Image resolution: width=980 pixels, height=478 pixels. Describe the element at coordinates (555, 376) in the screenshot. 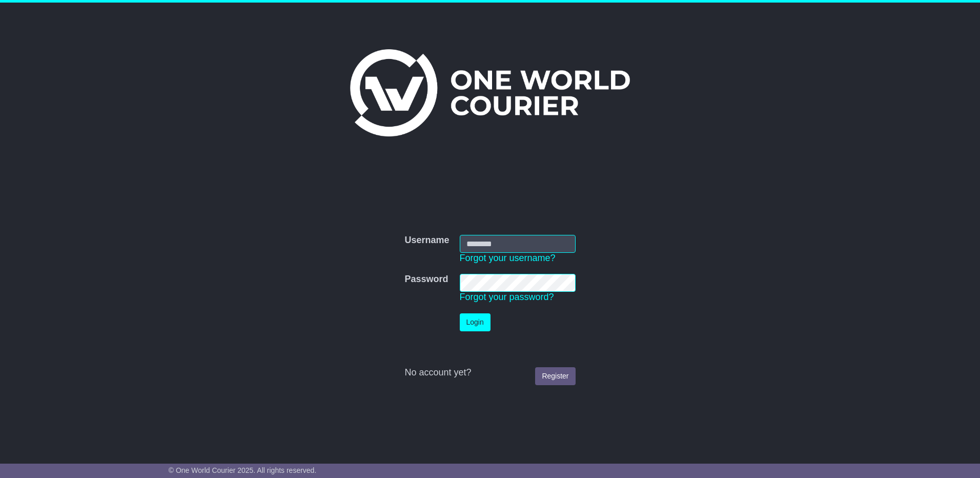

I see `a: Register` at that location.